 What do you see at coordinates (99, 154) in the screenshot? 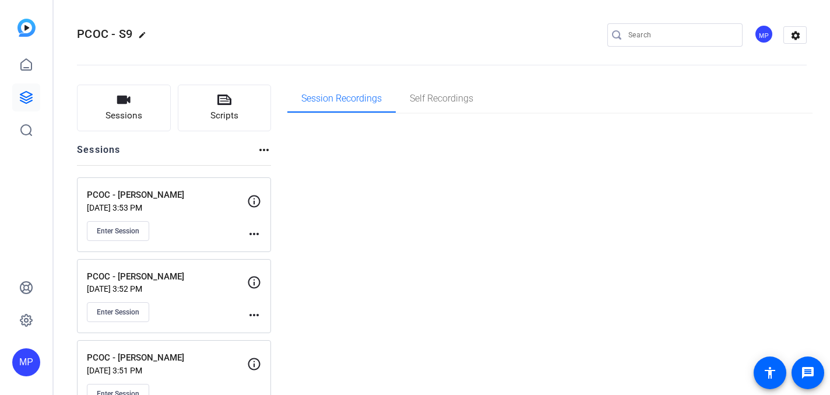
I see `h2: Sessions` at bounding box center [99, 154].